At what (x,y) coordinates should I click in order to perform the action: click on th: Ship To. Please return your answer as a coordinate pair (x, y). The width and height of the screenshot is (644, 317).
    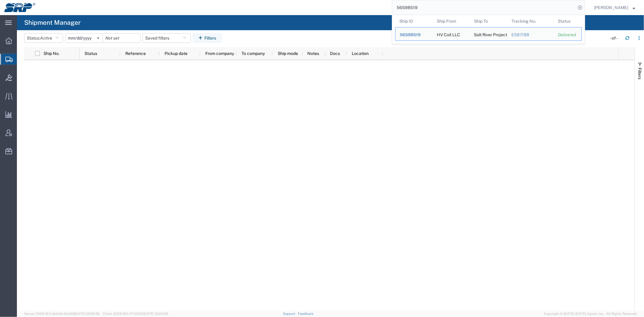
    Looking at the image, I should click on (489, 21).